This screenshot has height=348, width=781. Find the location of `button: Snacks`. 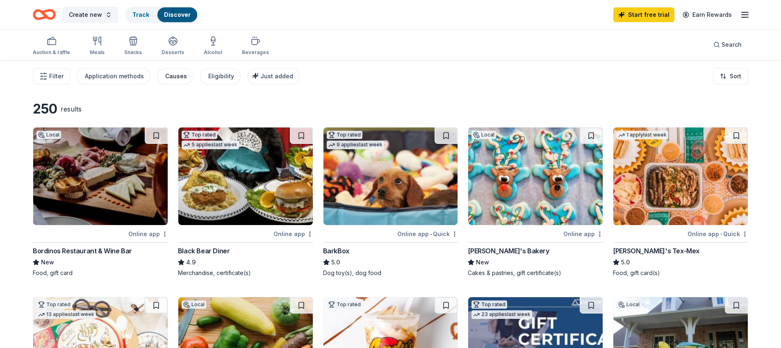

button: Snacks is located at coordinates (133, 46).